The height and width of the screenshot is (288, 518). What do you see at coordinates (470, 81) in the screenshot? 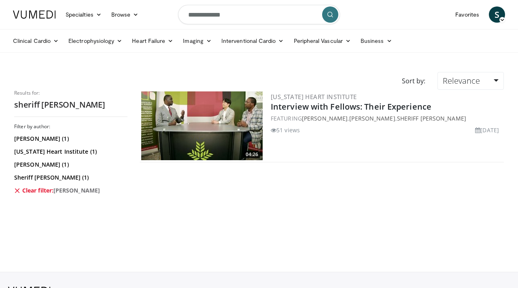
I see `a: Relevance` at bounding box center [470, 81].